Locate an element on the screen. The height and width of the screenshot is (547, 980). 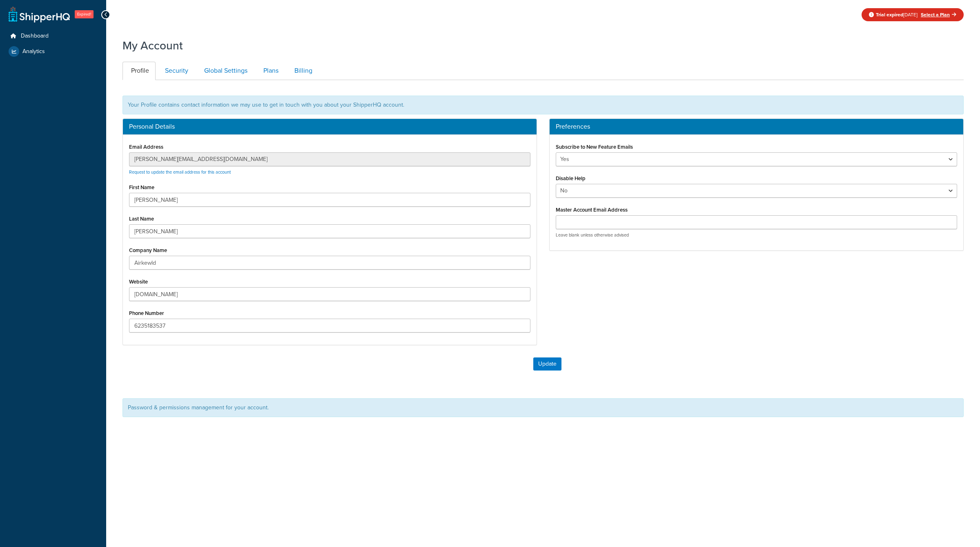
a: Profile is located at coordinates (139, 71).